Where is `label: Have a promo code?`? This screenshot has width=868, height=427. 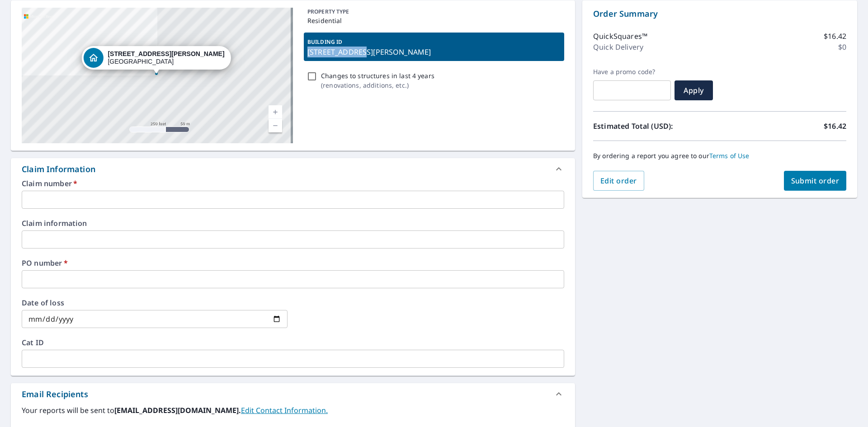
label: Have a promo code? is located at coordinates (632, 72).